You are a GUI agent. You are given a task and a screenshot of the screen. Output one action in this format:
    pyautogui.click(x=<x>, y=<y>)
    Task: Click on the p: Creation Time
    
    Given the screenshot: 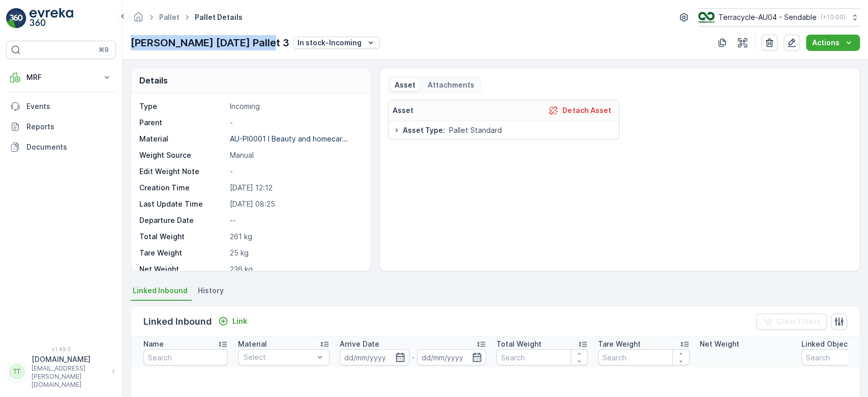 What is the action you would take?
    pyautogui.click(x=183, y=188)
    